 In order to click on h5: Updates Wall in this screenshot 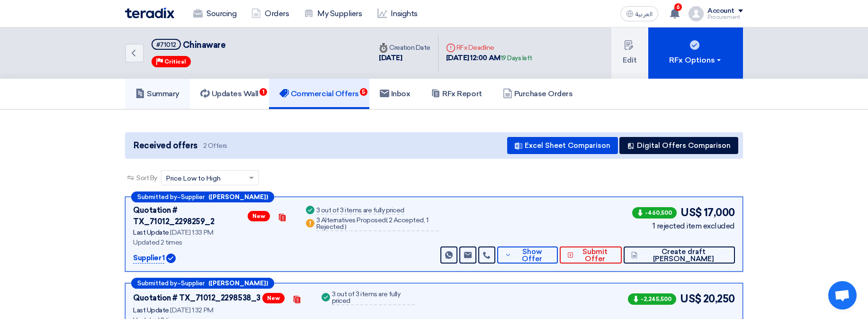, I will do `click(229, 94)`.